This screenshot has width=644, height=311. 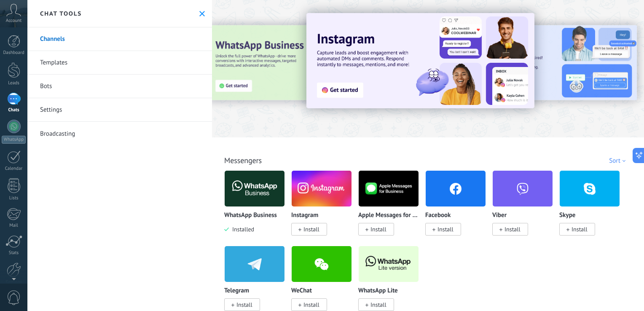 I want to click on div: Leads, so click(x=14, y=83).